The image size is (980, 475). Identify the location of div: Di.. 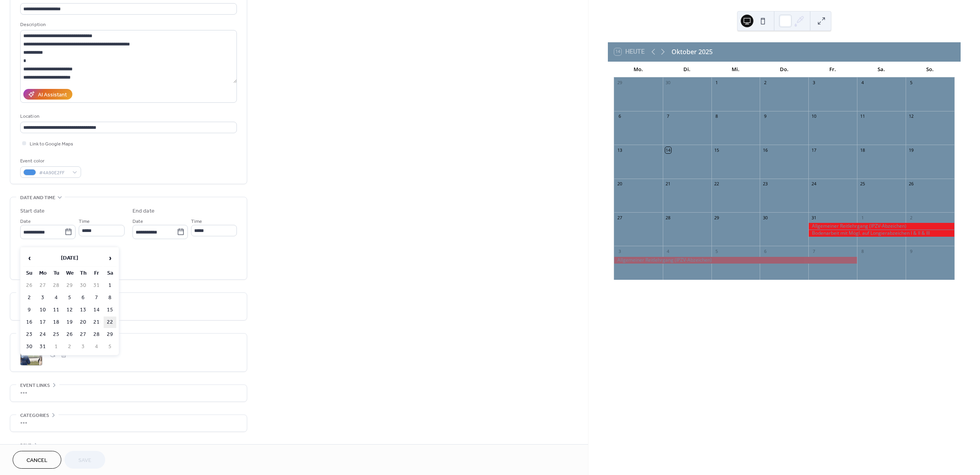
(687, 70).